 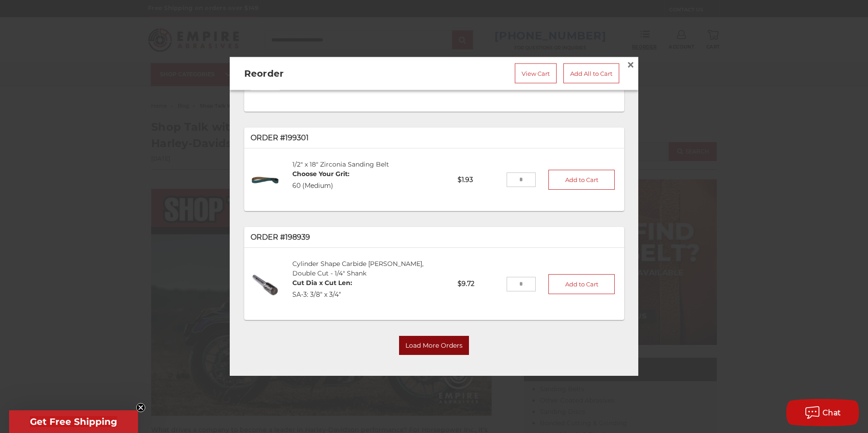 I want to click on dt: Cut Dia x Cut Len:, so click(x=323, y=283).